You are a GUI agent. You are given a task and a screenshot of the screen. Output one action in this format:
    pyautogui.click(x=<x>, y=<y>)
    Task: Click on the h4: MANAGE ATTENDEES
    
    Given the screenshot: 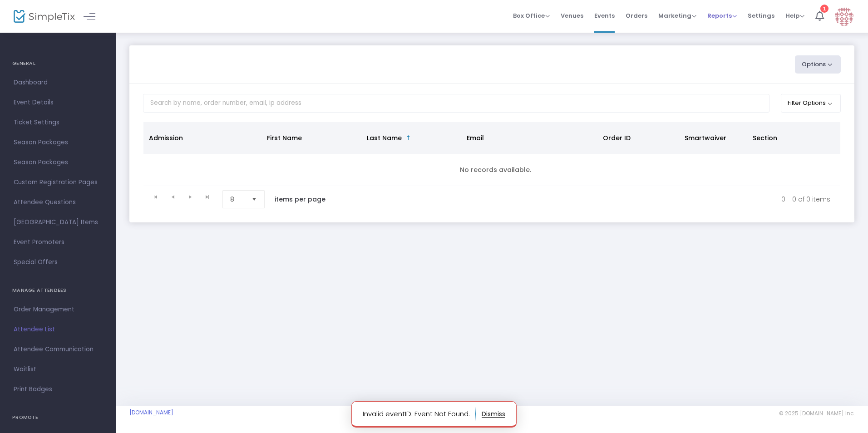 What is the action you would take?
    pyautogui.click(x=58, y=291)
    